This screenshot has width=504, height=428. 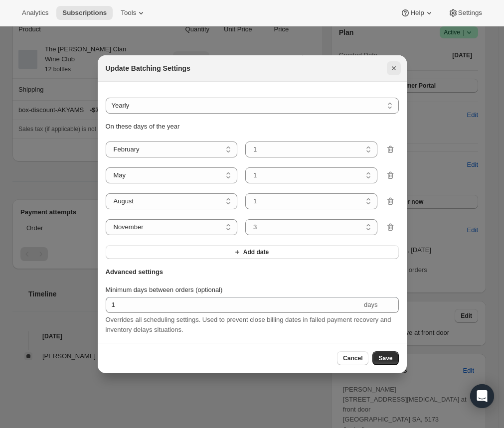 I want to click on button: Settings, so click(x=465, y=13).